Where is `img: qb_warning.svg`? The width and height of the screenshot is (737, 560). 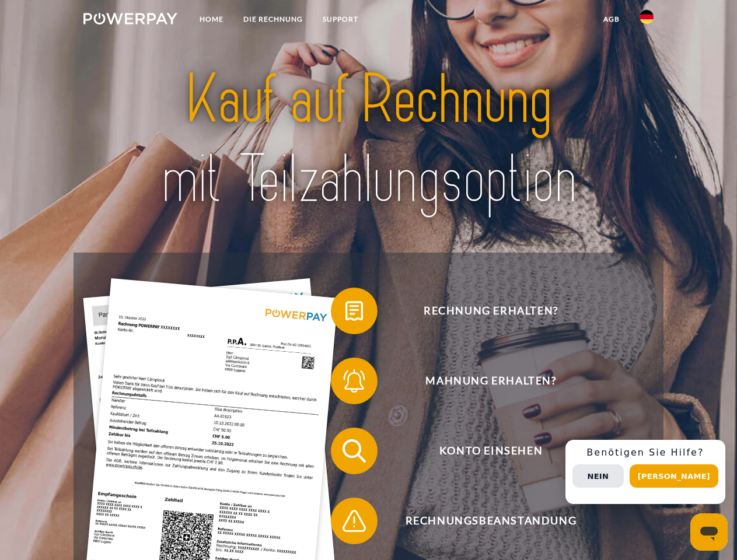 img: qb_warning.svg is located at coordinates (354, 521).